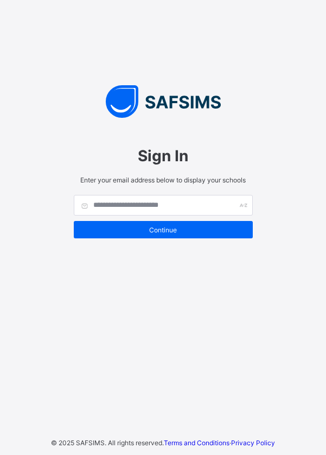  I want to click on span: Sign In, so click(163, 156).